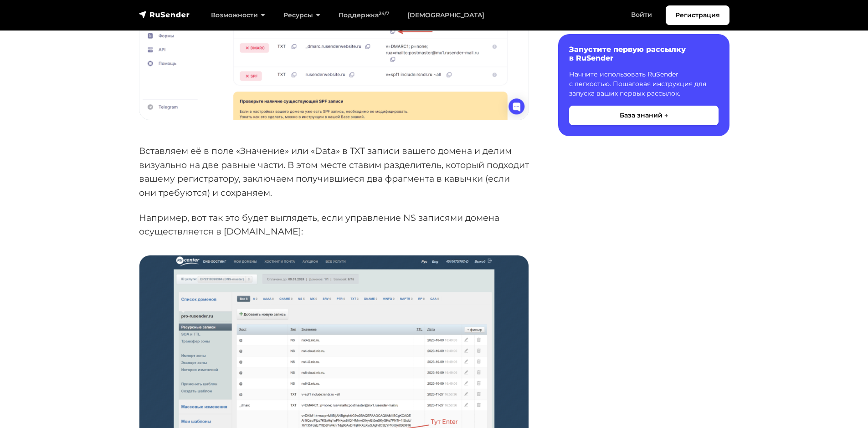 Image resolution: width=868 pixels, height=428 pixels. Describe the element at coordinates (164, 14) in the screenshot. I see `img: RuSender` at that location.